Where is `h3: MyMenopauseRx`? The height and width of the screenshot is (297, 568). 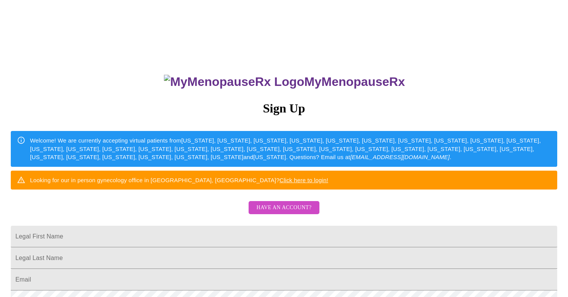 h3: MyMenopauseRx is located at coordinates (285, 82).